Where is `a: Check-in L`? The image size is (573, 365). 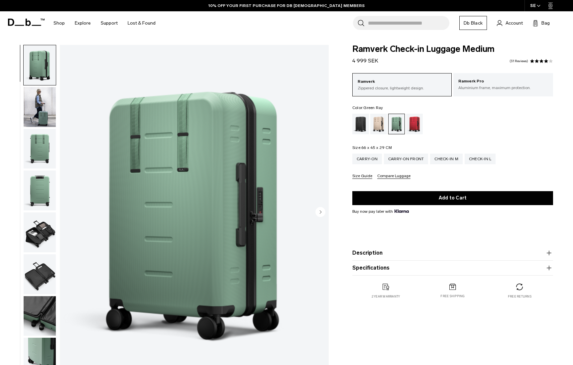 a: Check-in L is located at coordinates (480, 159).